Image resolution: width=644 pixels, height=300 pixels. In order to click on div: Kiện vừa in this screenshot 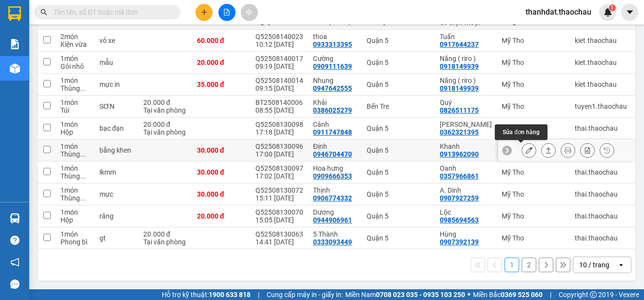, I will do `click(75, 44)`.